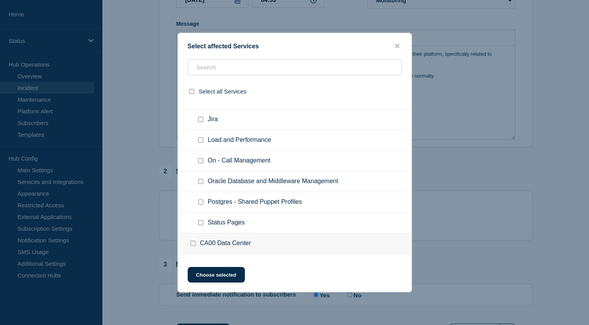  Describe the element at coordinates (240, 140) in the screenshot. I see `span: Load and Performance` at that location.